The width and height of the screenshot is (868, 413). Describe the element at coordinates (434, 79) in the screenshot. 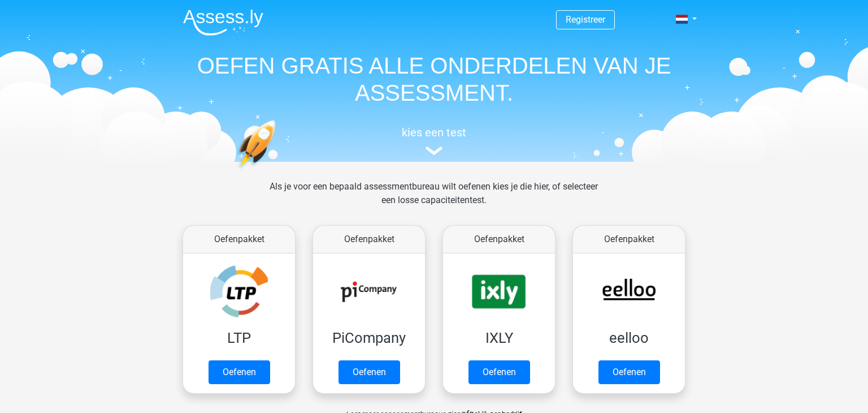

I see `h1: OEFEN GRATIS ALLE ONDERDELEN VAN JE ASSESSMENT.` at that location.